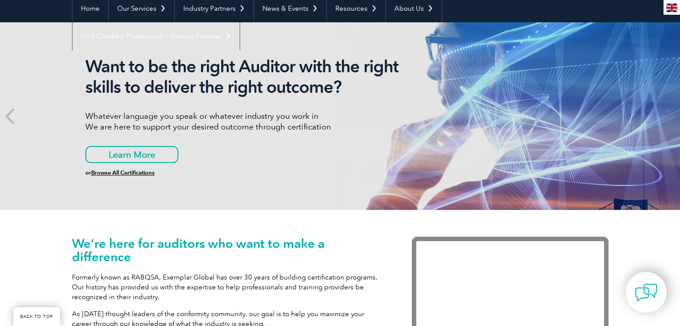 This screenshot has width=680, height=326. I want to click on a: BACK TO TOP, so click(37, 317).